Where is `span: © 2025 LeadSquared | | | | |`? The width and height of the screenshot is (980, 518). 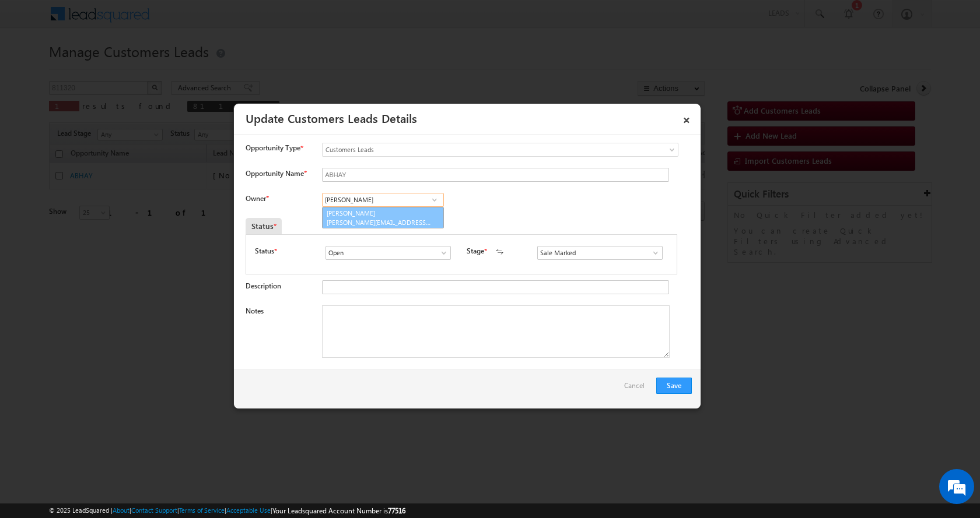
span: © 2025 LeadSquared | | | | | is located at coordinates (227, 511).